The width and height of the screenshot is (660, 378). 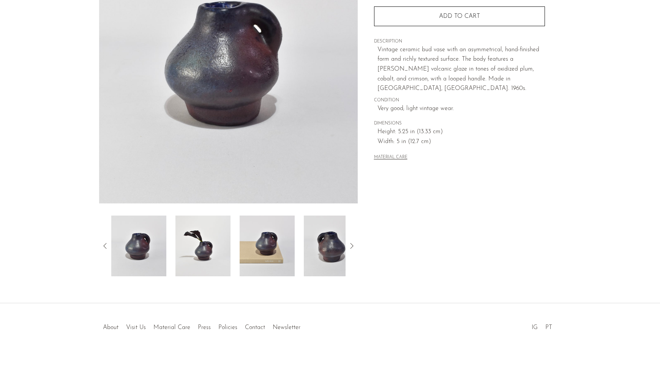 What do you see at coordinates (461, 132) in the screenshot?
I see `span: Height: 5.25 in (13.33 cm)` at bounding box center [461, 132].